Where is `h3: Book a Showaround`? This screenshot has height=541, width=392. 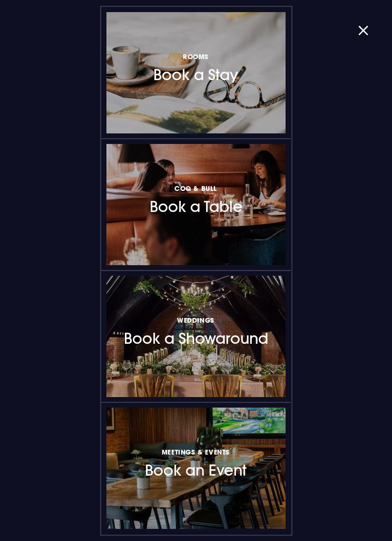 h3: Book a Showaround is located at coordinates (196, 331).